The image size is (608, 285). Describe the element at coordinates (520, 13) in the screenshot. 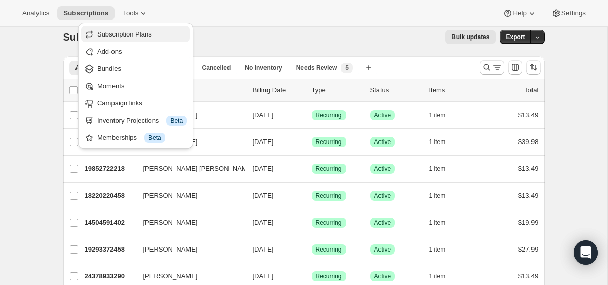

I see `span: Help` at that location.